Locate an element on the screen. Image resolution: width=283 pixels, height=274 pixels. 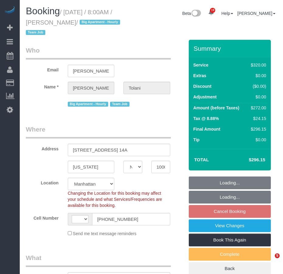
a: Book This Again is located at coordinates (230, 240).